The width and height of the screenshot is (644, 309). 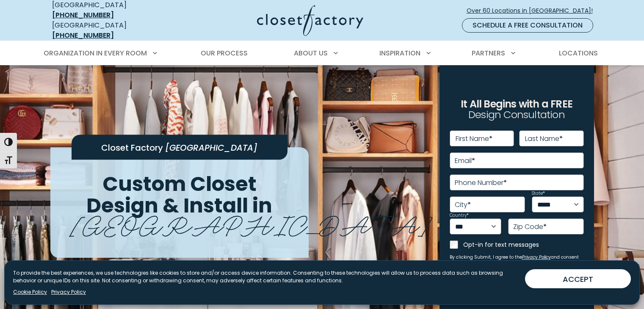 What do you see at coordinates (400, 53) in the screenshot?
I see `span: Inspiration` at bounding box center [400, 53].